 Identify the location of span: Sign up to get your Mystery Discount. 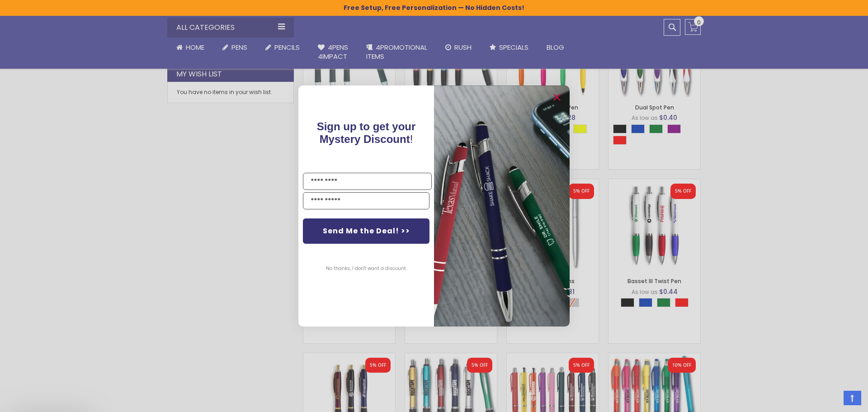
(366, 133).